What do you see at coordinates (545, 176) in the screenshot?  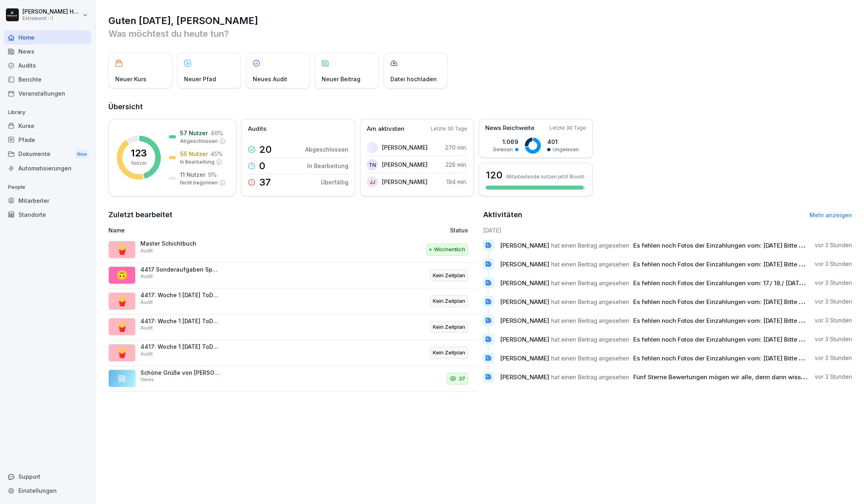 I see `p: Mitarbeitende nutzen jetzt Bounti` at bounding box center [545, 176].